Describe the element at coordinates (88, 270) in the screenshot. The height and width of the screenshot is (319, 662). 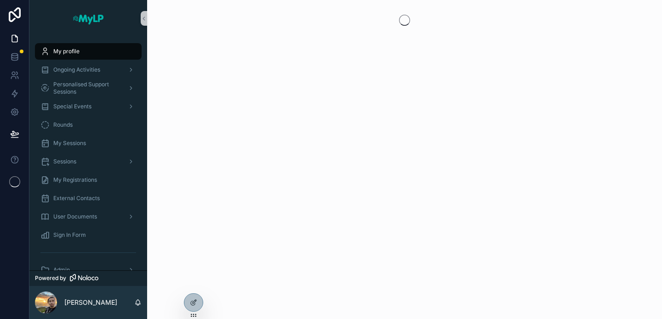
I see `a: Admin` at that location.